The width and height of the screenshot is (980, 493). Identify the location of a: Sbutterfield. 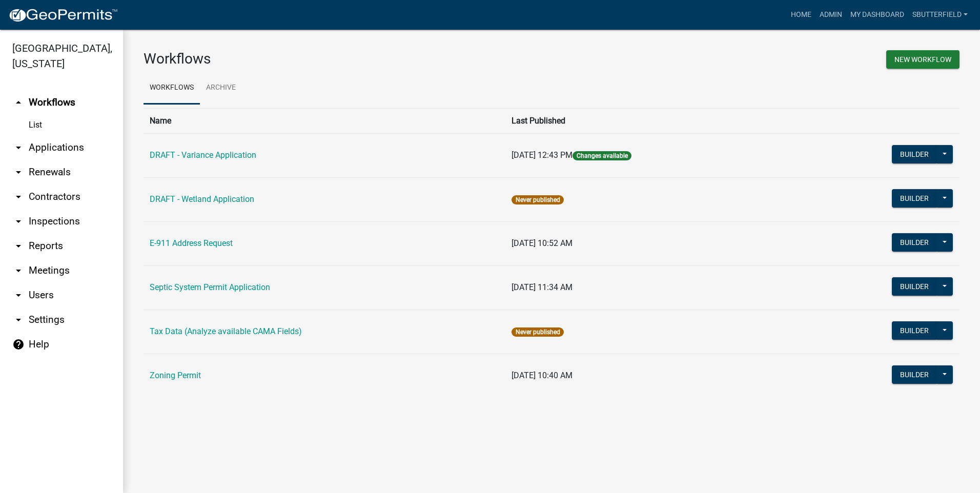
(939, 15).